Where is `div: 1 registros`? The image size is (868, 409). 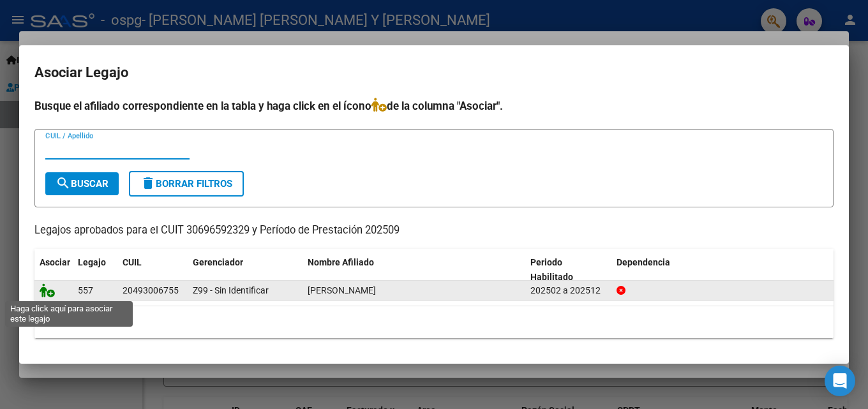 div: 1 registros is located at coordinates (434, 322).